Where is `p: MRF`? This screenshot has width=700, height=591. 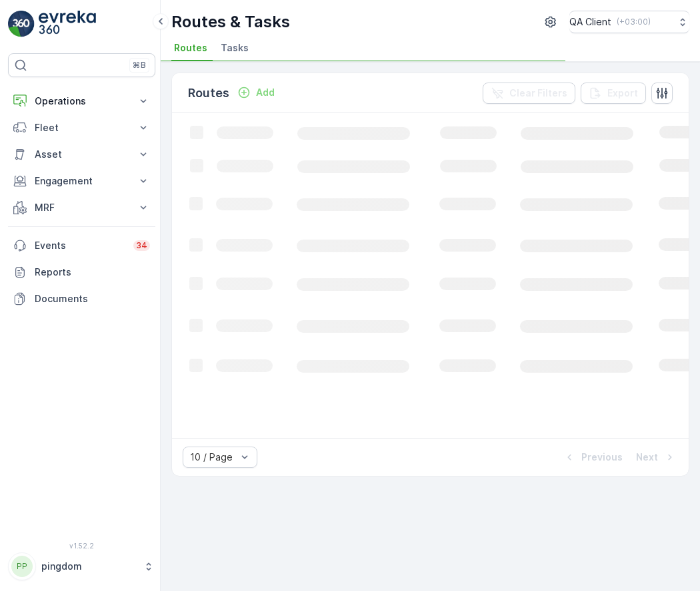 p: MRF is located at coordinates (81, 208).